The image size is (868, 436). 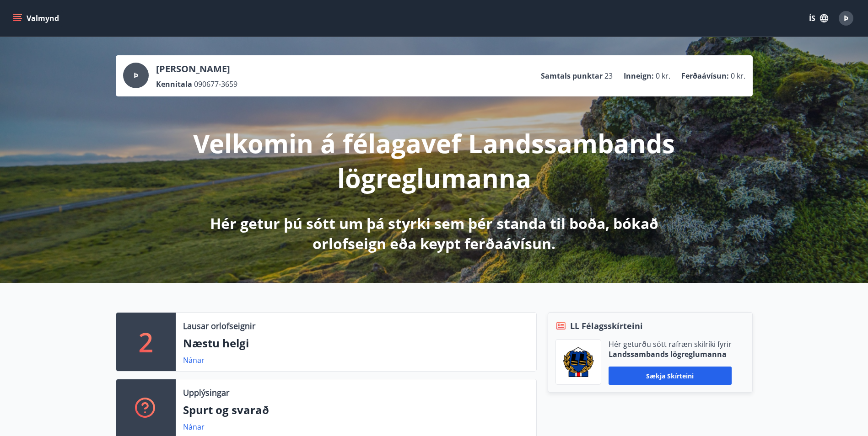 I want to click on p: Hér geturðu sótt rafræn skilríki fyrir, so click(x=669, y=344).